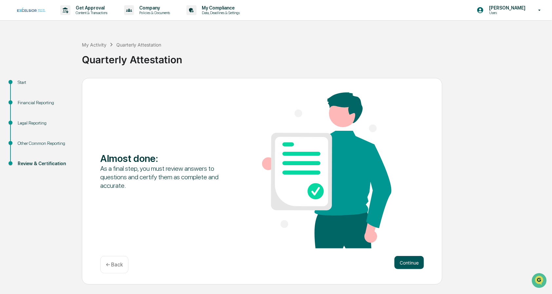 The height and width of the screenshot is (294, 552). Describe the element at coordinates (114, 264) in the screenshot. I see `p: ← Back` at that location.